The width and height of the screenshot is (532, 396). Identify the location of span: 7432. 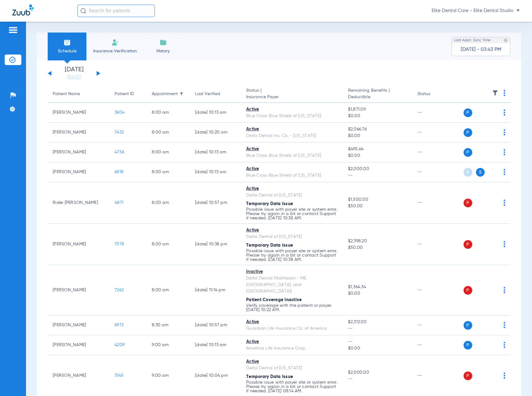
(119, 132).